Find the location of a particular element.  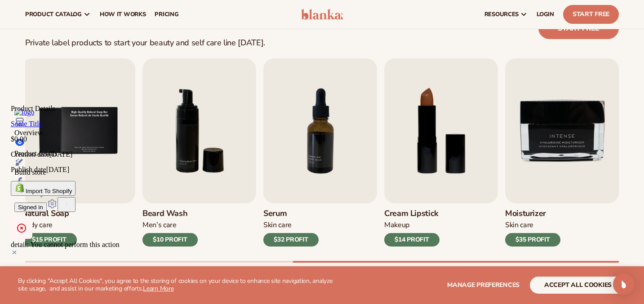

a: logo is located at coordinates (322, 14).